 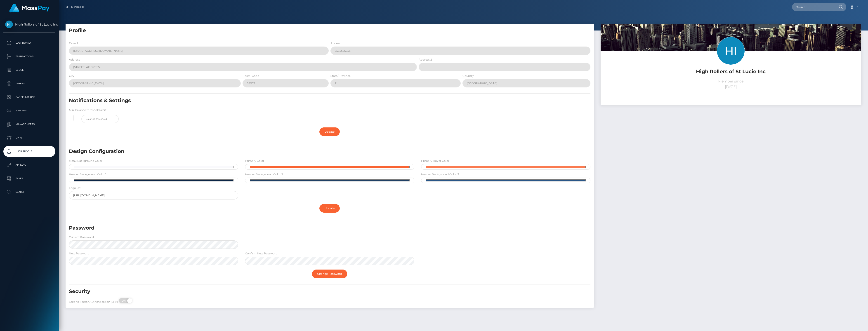 What do you see at coordinates (71, 76) in the screenshot?
I see `label: City` at bounding box center [71, 76].